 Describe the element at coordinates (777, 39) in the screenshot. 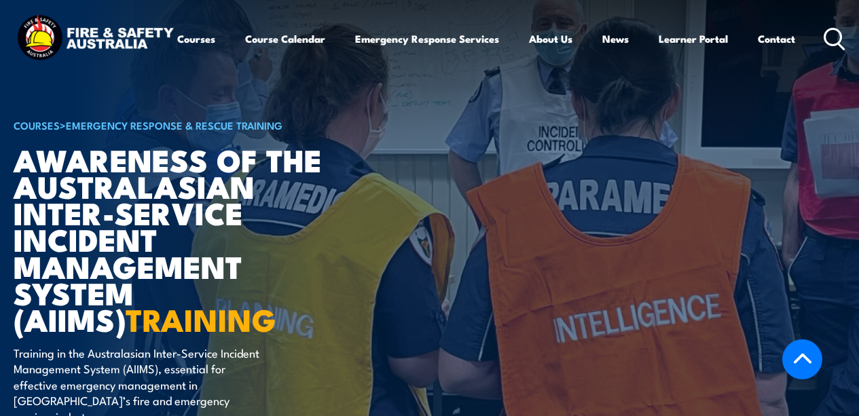

I see `a: Contact` at that location.